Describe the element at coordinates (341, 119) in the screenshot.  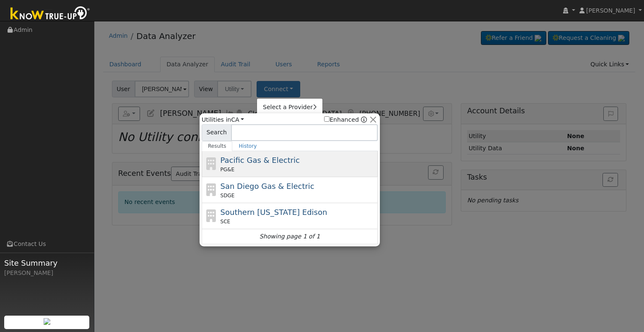
I see `label: Enhanced` at that location.